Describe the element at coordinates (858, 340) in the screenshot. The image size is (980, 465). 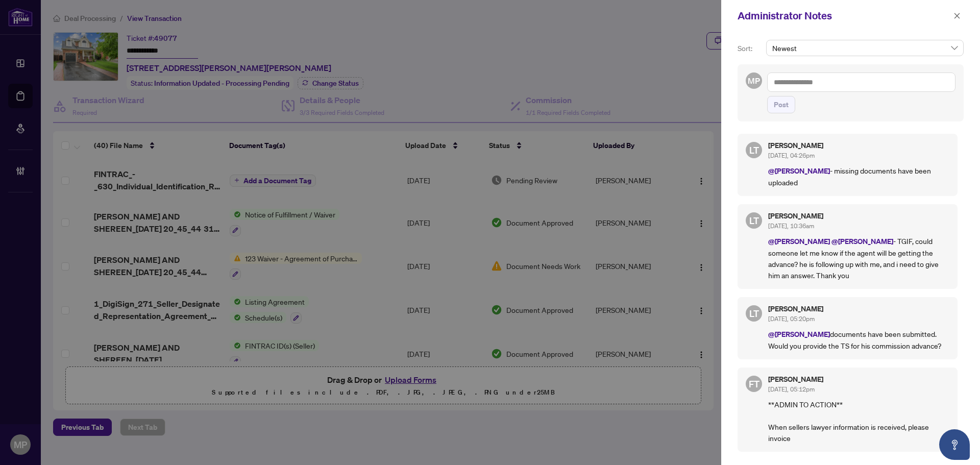
I see `p: documents have been submitted. Would you provide the TS for his commission advance?` at that location.